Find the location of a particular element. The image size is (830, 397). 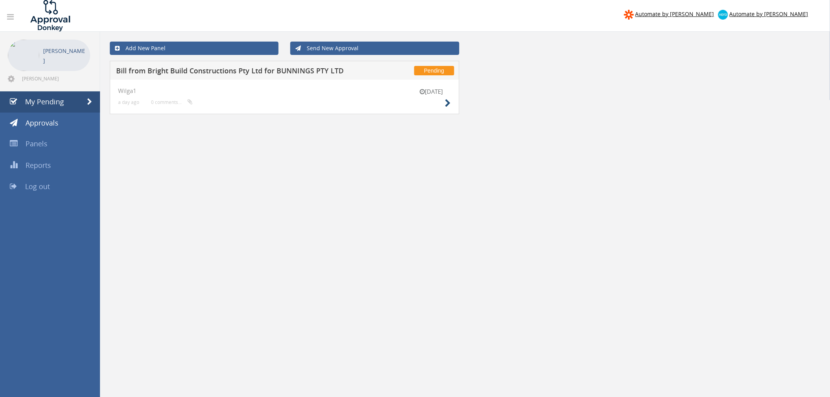

span: My Pending is located at coordinates (44, 102).